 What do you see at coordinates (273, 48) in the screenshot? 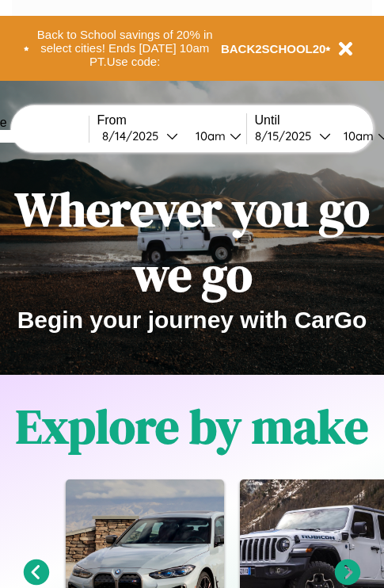
I see `b: BACK2SCHOOL20` at bounding box center [273, 48].